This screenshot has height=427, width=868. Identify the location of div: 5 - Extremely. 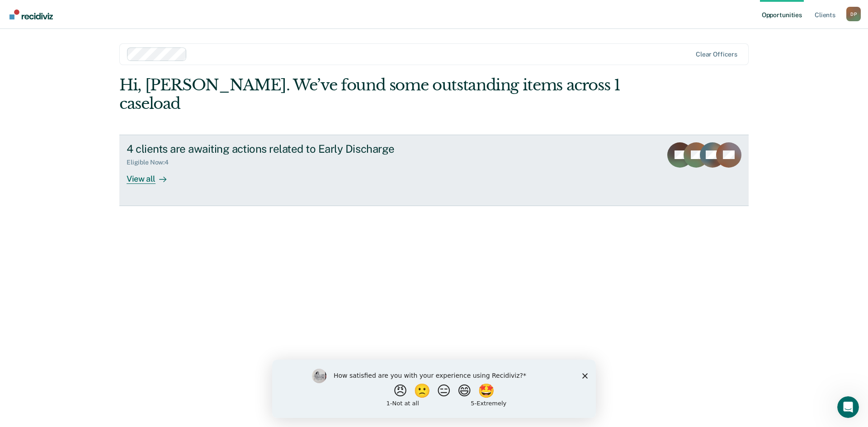
(241, 44).